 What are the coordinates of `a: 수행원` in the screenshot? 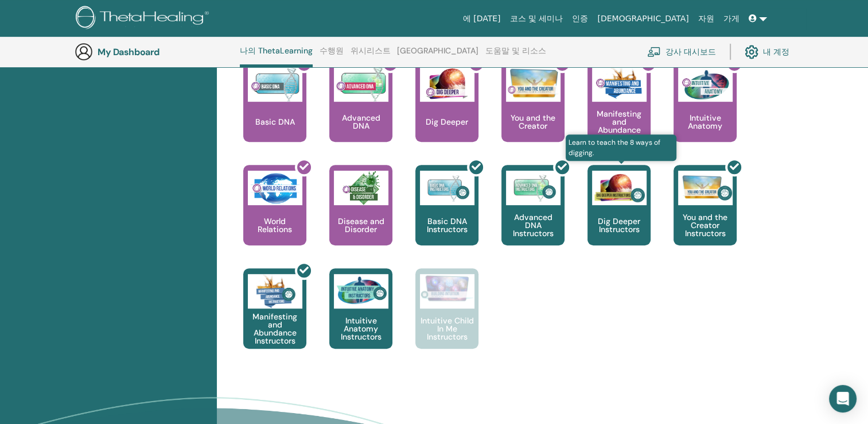 It's located at (331, 55).